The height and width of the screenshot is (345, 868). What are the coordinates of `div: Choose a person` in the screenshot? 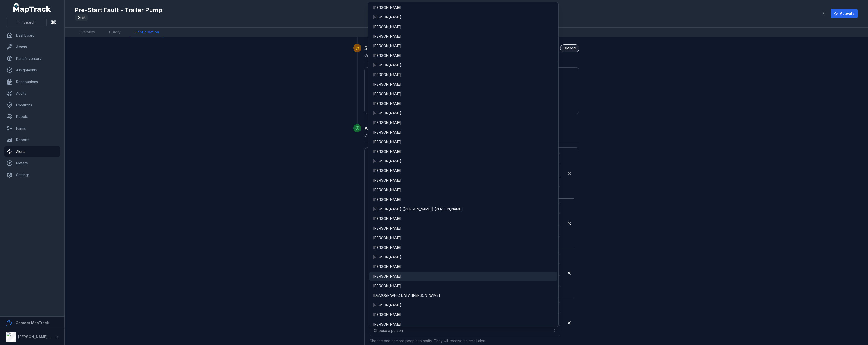 It's located at (463, 164).